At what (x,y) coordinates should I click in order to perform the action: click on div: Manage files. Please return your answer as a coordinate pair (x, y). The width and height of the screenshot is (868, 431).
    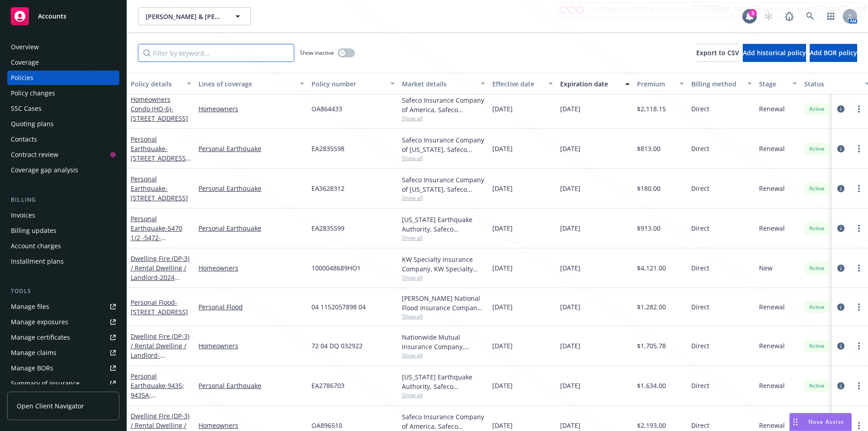
    Looking at the image, I should click on (30, 307).